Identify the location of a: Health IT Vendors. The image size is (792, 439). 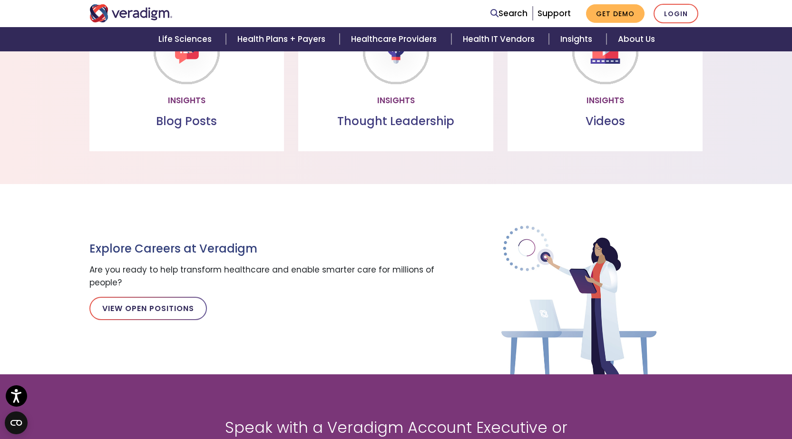
(500, 39).